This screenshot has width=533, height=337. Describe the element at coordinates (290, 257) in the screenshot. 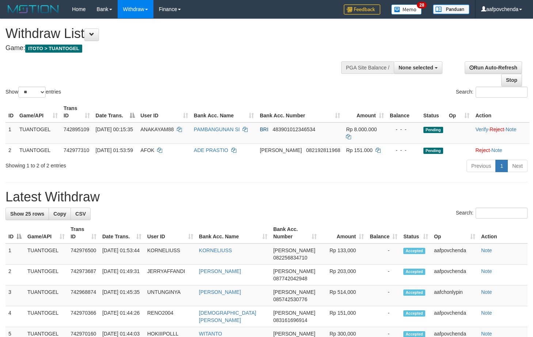

I see `span: Copy 082256834710 to clipboard` at that location.